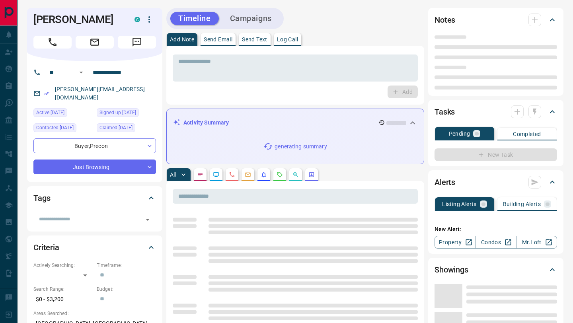 The height and width of the screenshot is (323, 573). I want to click on p: Search Range:, so click(63, 289).